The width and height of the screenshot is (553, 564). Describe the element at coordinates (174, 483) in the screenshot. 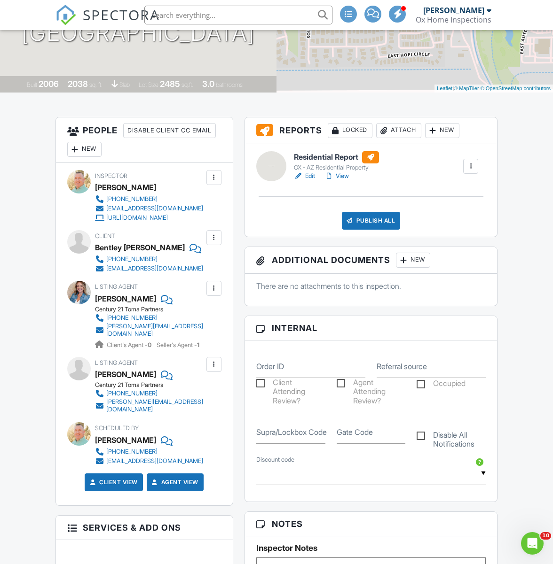

I see `a: Agent View` at that location.